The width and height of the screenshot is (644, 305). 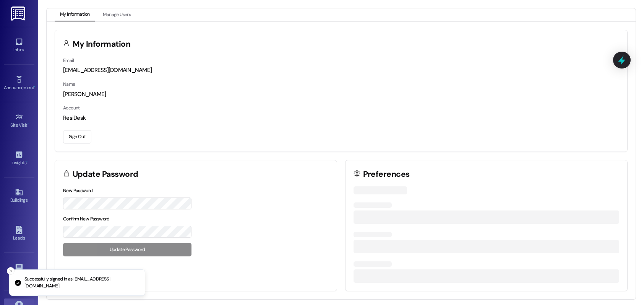 What do you see at coordinates (19, 45) in the screenshot?
I see `a: Inbox` at bounding box center [19, 45].